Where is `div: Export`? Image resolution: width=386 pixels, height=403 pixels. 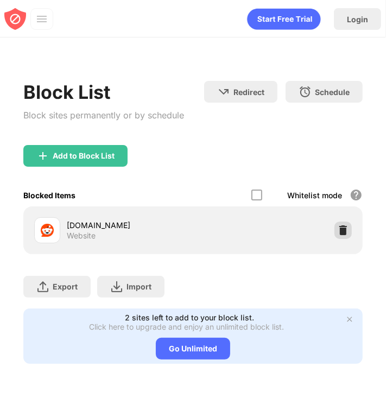
div: Export is located at coordinates (65, 286).